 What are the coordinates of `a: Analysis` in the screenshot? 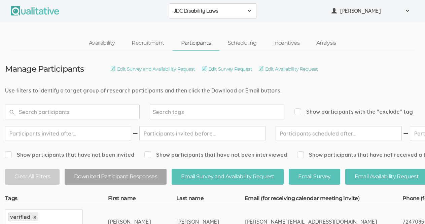 It's located at (326, 43).